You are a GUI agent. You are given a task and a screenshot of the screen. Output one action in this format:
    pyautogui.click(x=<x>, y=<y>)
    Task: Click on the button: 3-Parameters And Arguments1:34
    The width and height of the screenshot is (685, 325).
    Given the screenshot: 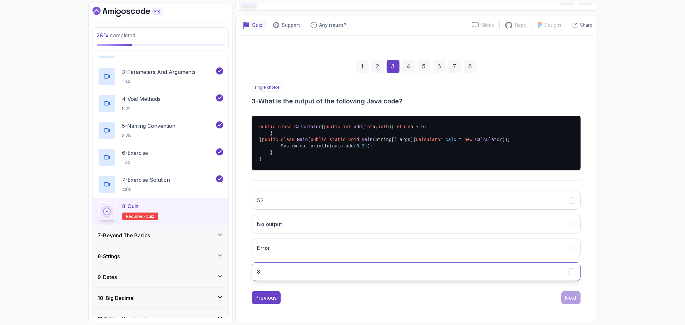 What is the action you would take?
    pyautogui.click(x=161, y=76)
    